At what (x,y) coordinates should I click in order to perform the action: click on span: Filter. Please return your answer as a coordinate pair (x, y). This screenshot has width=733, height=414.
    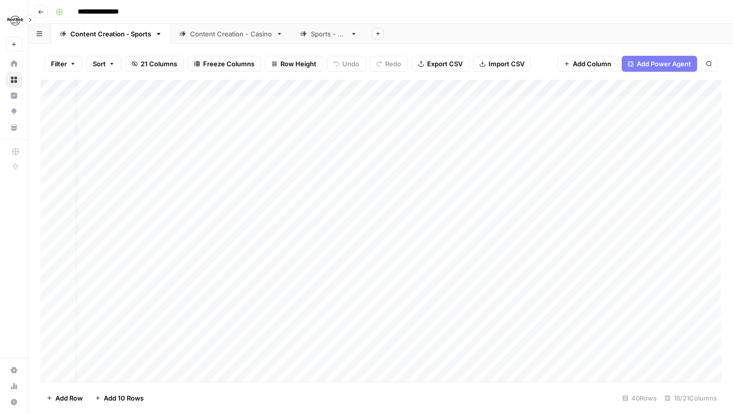
    Looking at the image, I should click on (59, 64).